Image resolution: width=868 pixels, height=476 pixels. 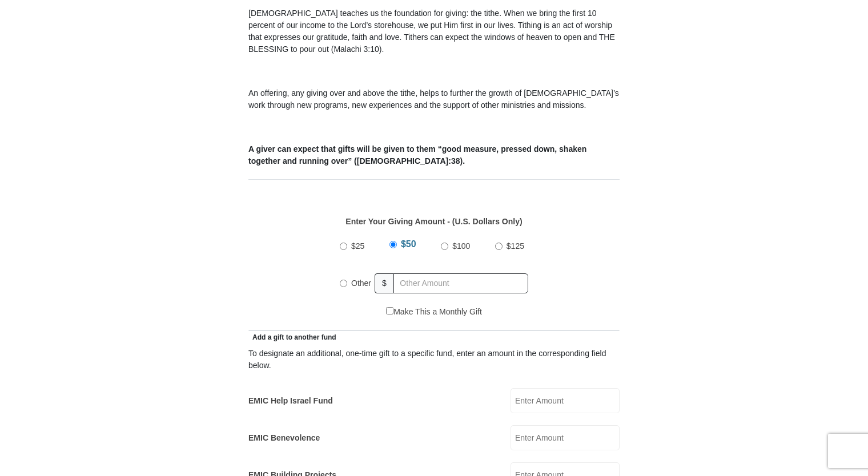 What do you see at coordinates (461, 246) in the screenshot?
I see `span: $100` at bounding box center [461, 246].